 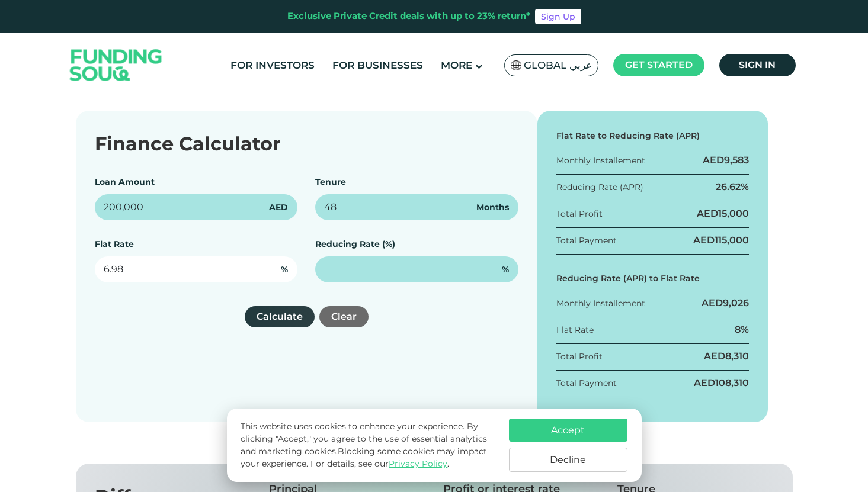 What do you see at coordinates (272, 65) in the screenshot?
I see `a: For Investors` at bounding box center [272, 65].